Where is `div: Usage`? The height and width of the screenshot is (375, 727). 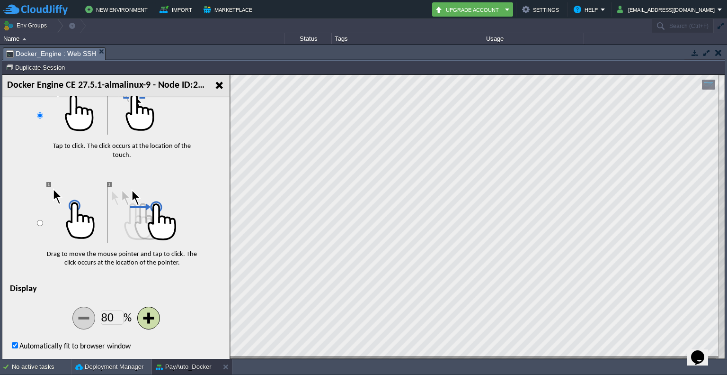
div: Usage is located at coordinates (534, 38).